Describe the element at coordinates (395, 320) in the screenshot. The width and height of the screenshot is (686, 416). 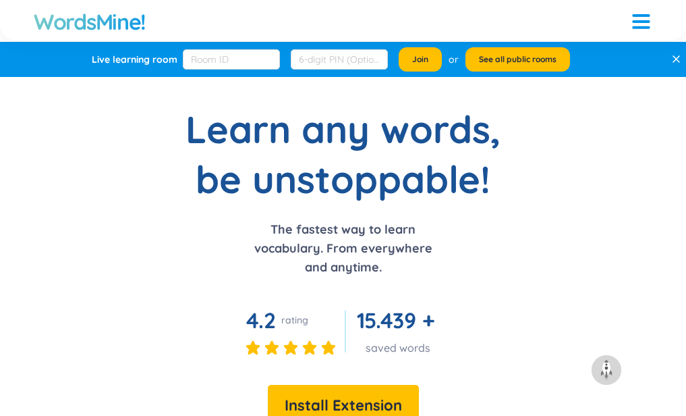
I see `span: 15.439 +` at that location.